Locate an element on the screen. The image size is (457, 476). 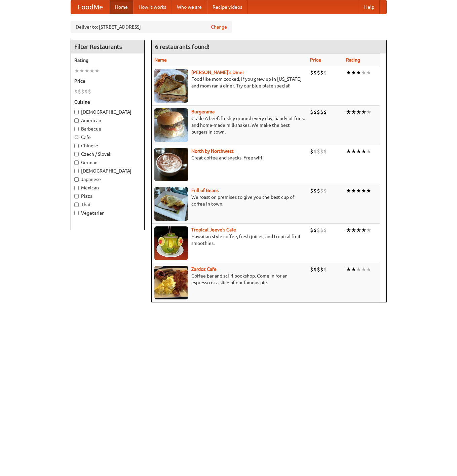
img: sallys.jpg is located at coordinates (171, 86).